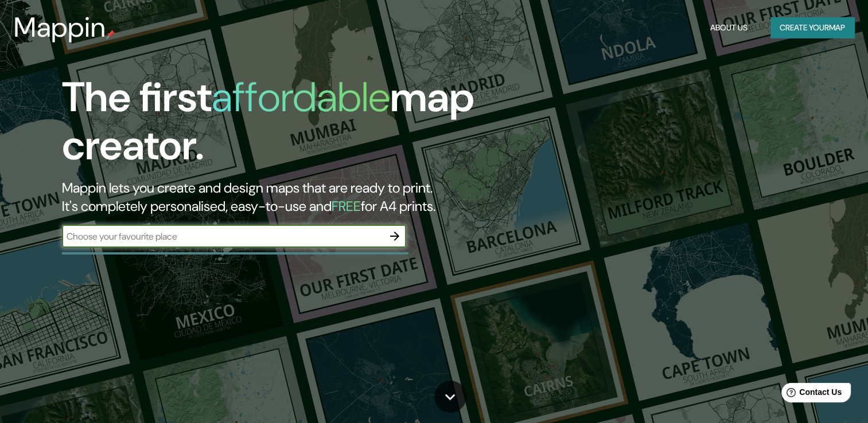 This screenshot has width=868, height=423. What do you see at coordinates (222, 236) in the screenshot?
I see `input: Choose your favourite place` at bounding box center [222, 236].